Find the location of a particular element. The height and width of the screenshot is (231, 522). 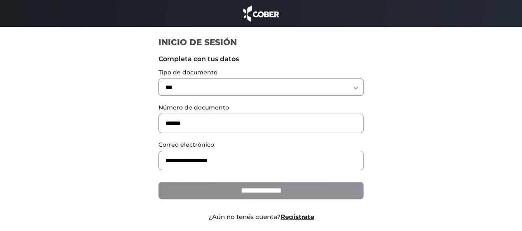

h1: INICIO DE SESIÓN is located at coordinates (261, 42).